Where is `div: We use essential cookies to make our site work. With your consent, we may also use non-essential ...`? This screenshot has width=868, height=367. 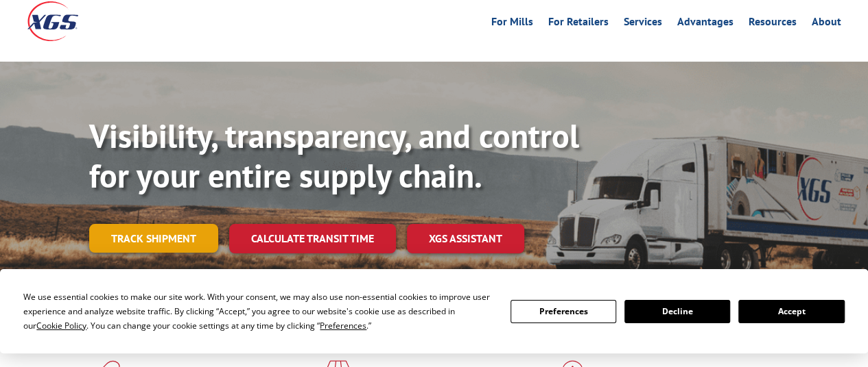
div: We use essential cookies to make our site work. With your consent, we may also use non-essential ... is located at coordinates (258, 311).